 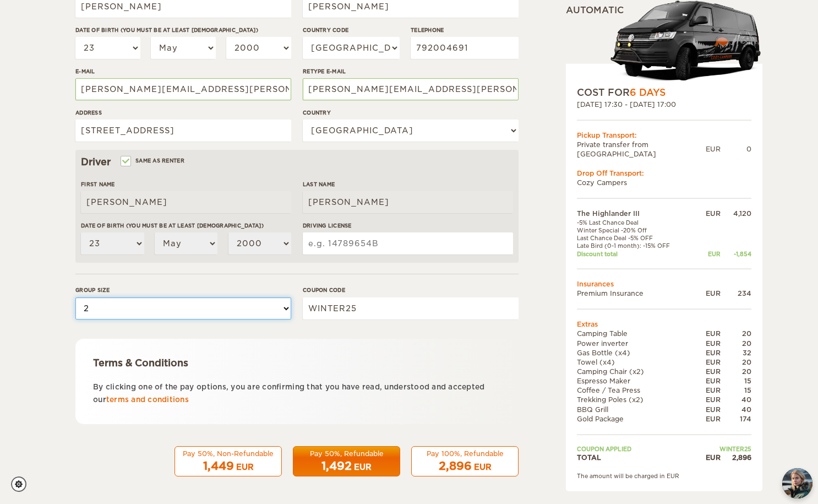 I want to click on td: Premium Insurance, so click(x=635, y=293).